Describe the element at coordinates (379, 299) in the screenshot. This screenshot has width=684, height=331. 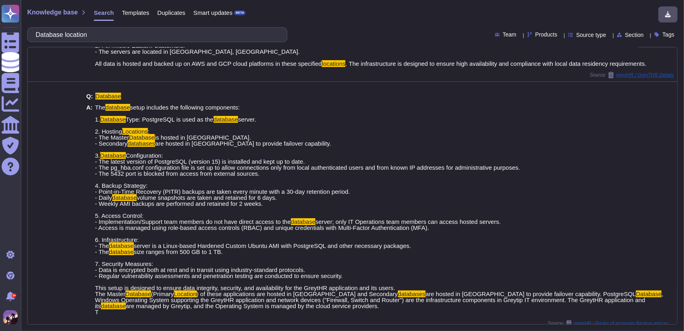
I see `span: , Windows Operating System supporting the GreytHR application and network devices ("Firewall, Swi...` at that location.